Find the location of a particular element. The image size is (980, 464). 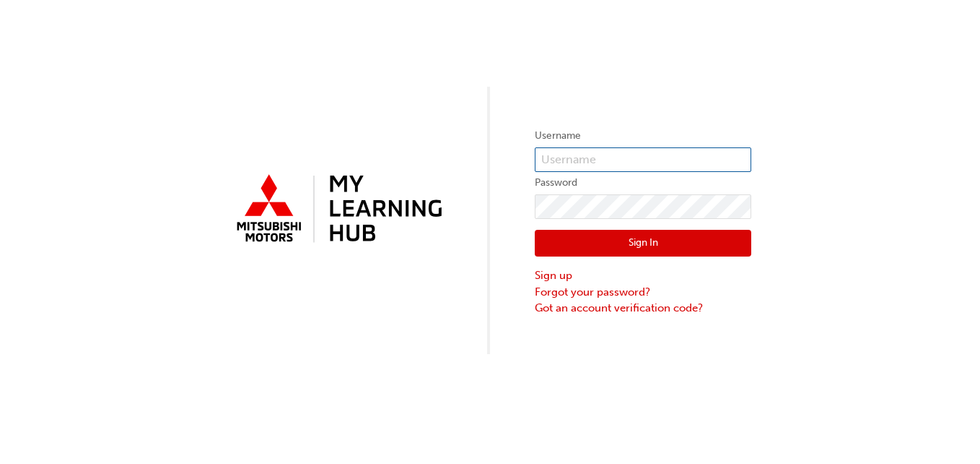

img: mmal is located at coordinates (337, 209).